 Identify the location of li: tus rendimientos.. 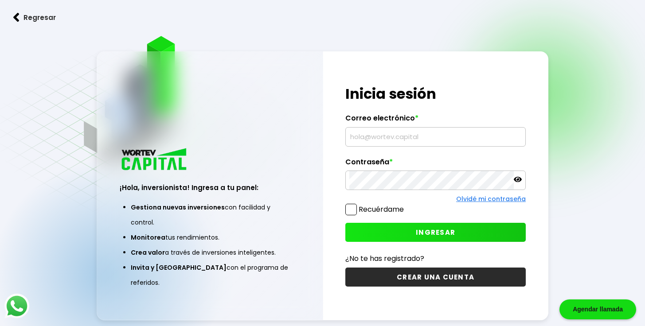
(210, 237).